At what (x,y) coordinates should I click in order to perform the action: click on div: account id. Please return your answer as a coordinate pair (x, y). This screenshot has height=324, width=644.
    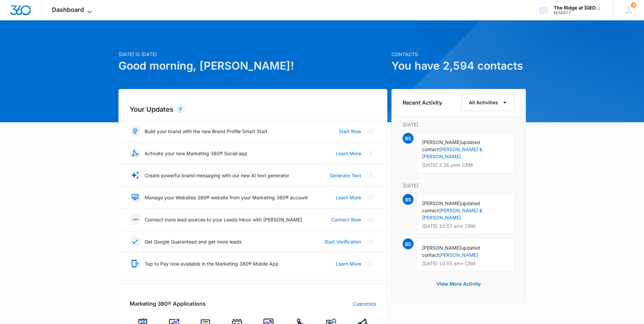
    Looking at the image, I should click on (579, 13).